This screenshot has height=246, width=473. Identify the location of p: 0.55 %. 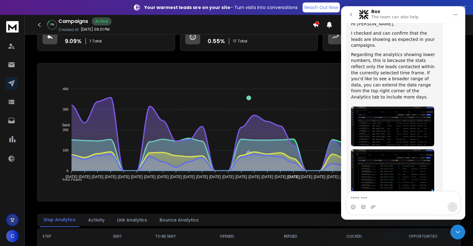
(216, 41).